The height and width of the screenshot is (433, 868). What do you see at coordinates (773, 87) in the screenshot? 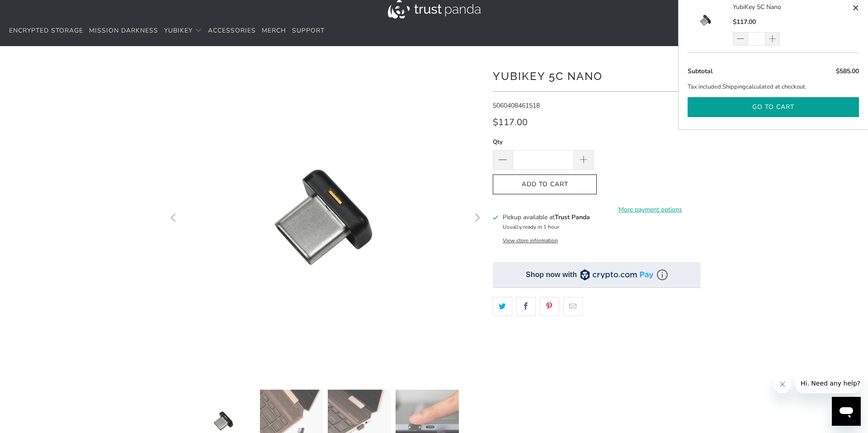
I see `p: Tax included. calculated at checkout.` at bounding box center [773, 87].